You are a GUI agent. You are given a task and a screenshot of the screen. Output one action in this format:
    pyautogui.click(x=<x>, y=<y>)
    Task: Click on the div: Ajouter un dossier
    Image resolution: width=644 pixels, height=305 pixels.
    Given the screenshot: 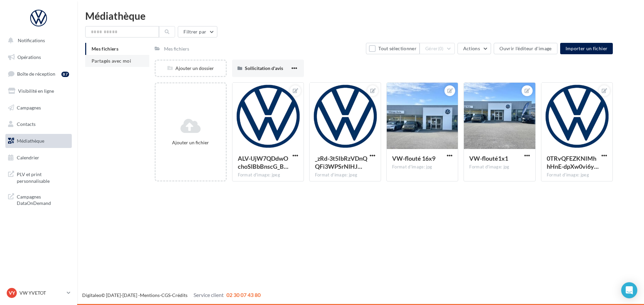 What is the action you would take?
    pyautogui.click(x=190, y=68)
    